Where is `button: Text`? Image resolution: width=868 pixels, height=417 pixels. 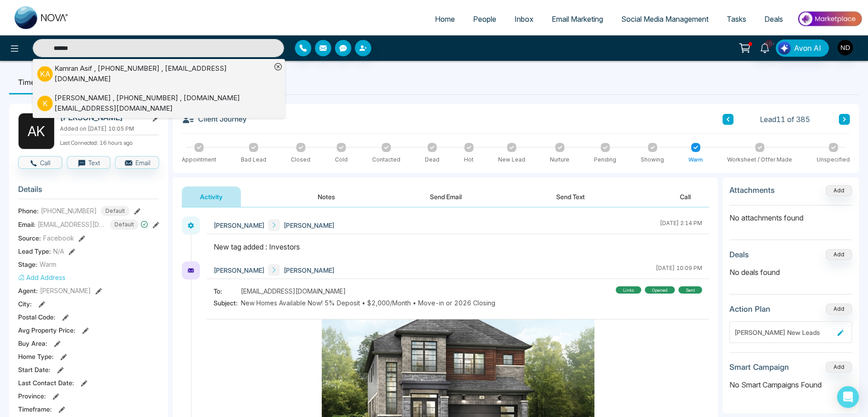 button: Text is located at coordinates (89, 162).